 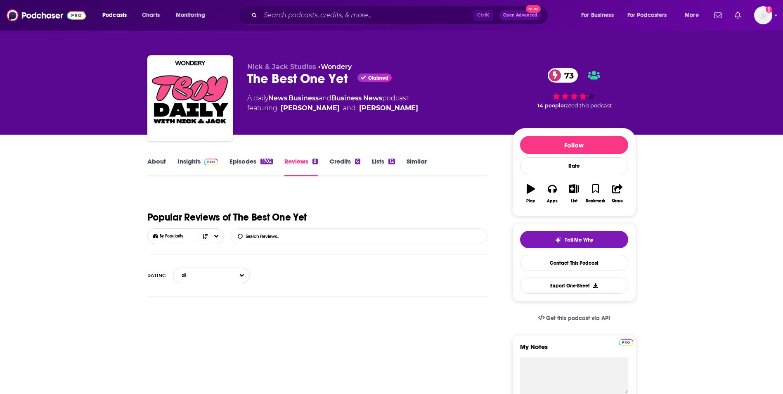 I want to click on label: My Notes, so click(x=574, y=350).